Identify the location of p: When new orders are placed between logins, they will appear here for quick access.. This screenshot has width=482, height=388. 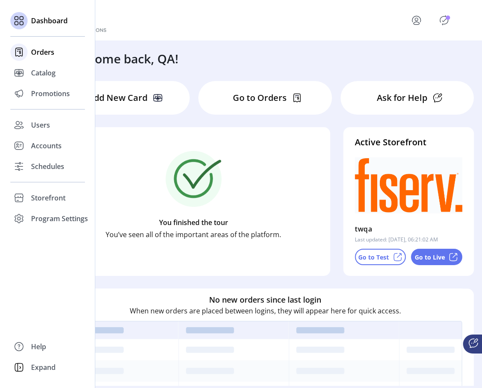
(265, 311).